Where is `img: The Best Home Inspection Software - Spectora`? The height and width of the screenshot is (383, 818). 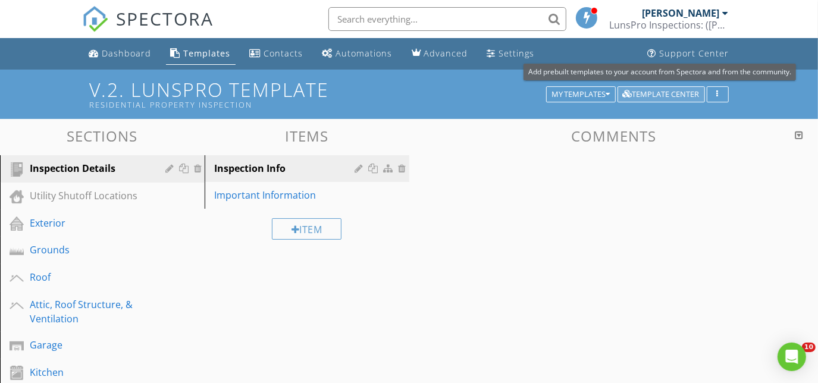
img: The Best Home Inspection Software - Spectora is located at coordinates (95, 19).